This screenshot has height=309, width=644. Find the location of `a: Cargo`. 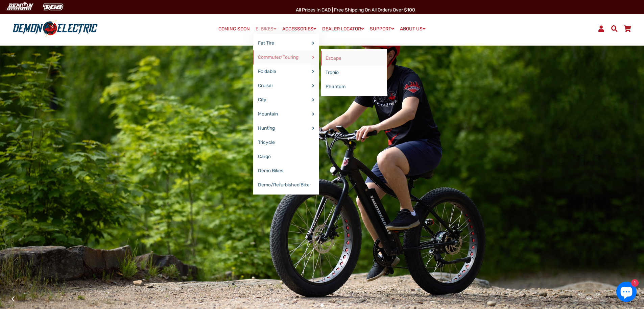

a: Cargo is located at coordinates (286, 157).